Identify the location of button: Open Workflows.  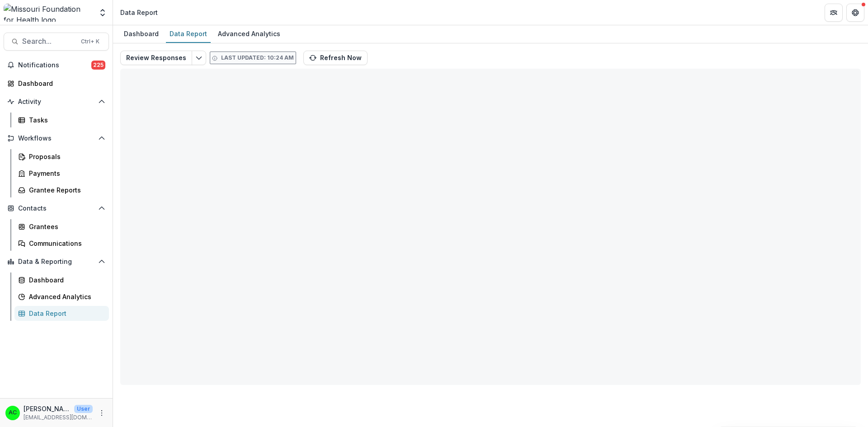
(56, 138).